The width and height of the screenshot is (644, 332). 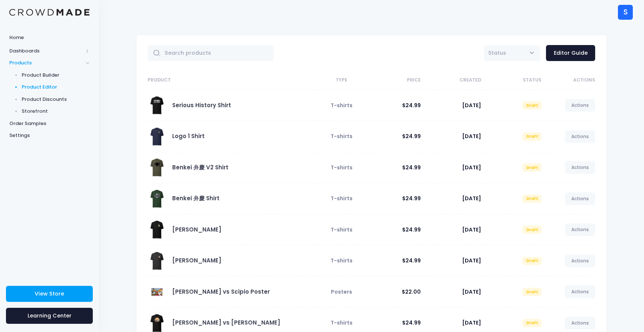 What do you see at coordinates (49, 136) in the screenshot?
I see `span: Settings` at bounding box center [49, 136].